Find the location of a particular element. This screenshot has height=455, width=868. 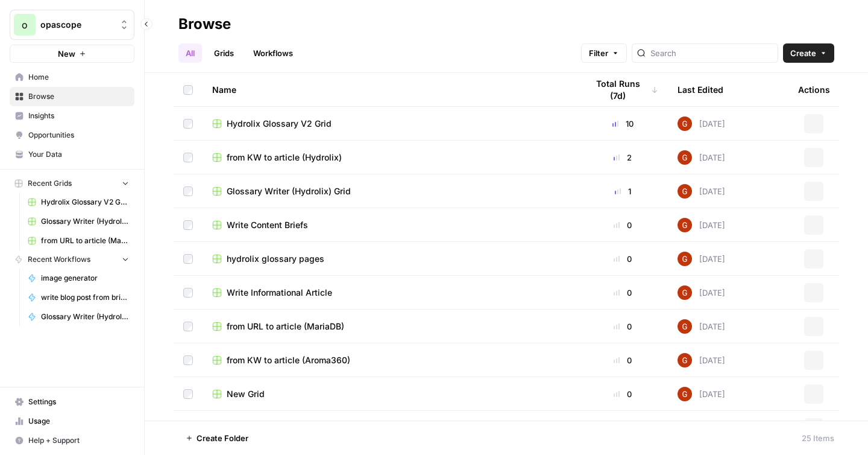

button: Help + Support is located at coordinates (72, 441).